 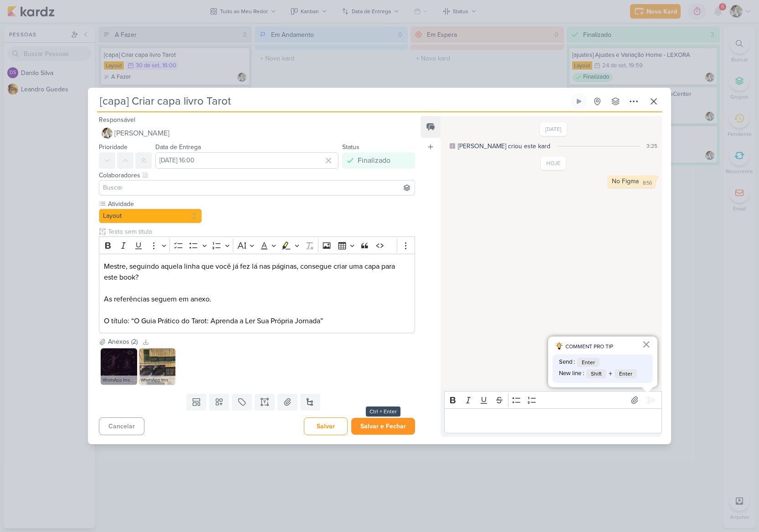 What do you see at coordinates (383, 427) in the screenshot?
I see `button: Salvar e Fechar` at bounding box center [383, 427].